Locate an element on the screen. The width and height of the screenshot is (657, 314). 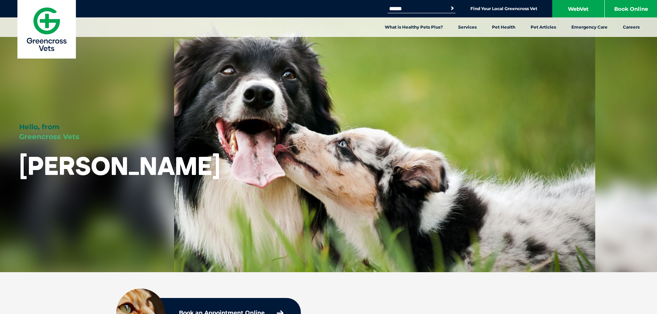
button: Search is located at coordinates (453, 8).